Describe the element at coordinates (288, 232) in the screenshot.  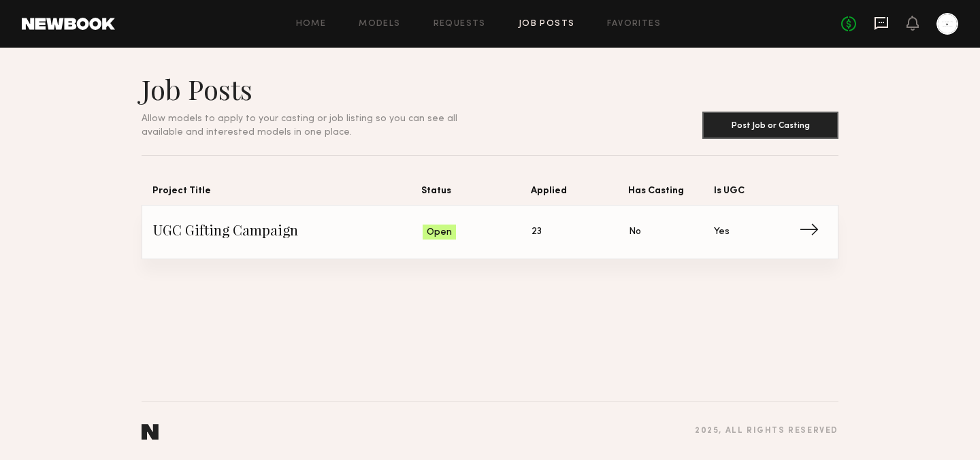
I see `span: UGC Gifting Campaign` at that location.